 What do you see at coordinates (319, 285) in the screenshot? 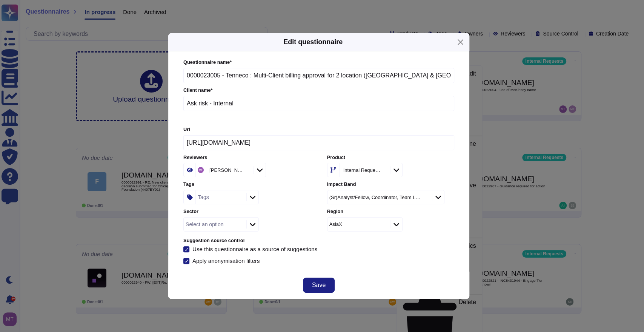
I see `button: Save` at bounding box center [319, 285].